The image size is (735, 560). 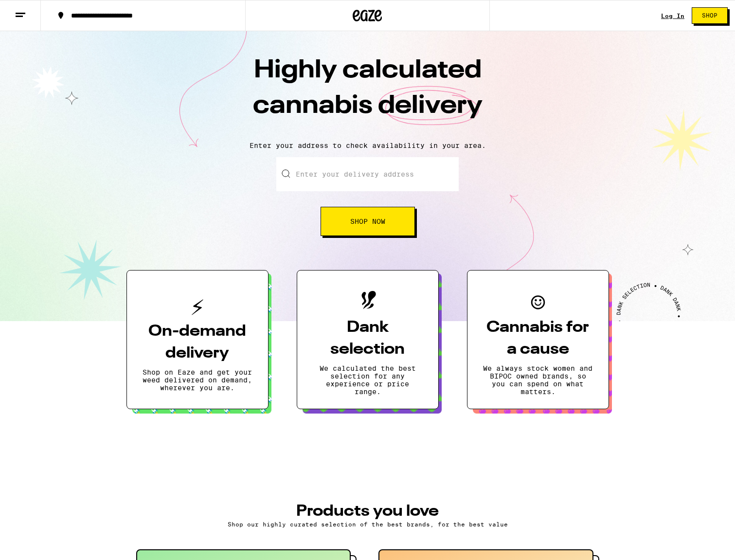 I want to click on h3: On-demand delivery, so click(x=198, y=343).